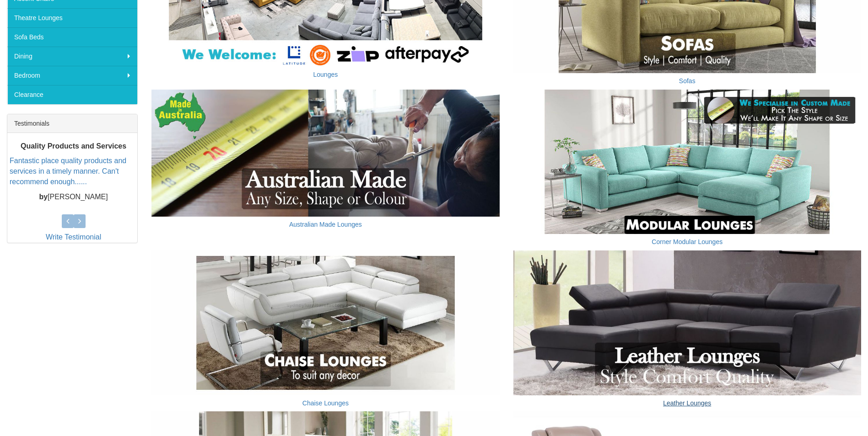 The image size is (868, 436). What do you see at coordinates (325, 323) in the screenshot?
I see `img: Chaise Lounges` at bounding box center [325, 323].